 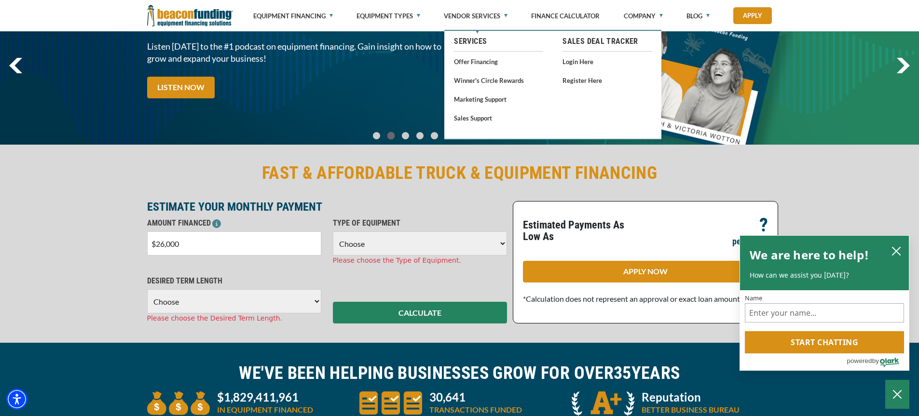 What do you see at coordinates (327, 207) in the screenshot?
I see `p: ESTIMATE YOUR MONTHLY PAYMENT` at bounding box center [327, 207].